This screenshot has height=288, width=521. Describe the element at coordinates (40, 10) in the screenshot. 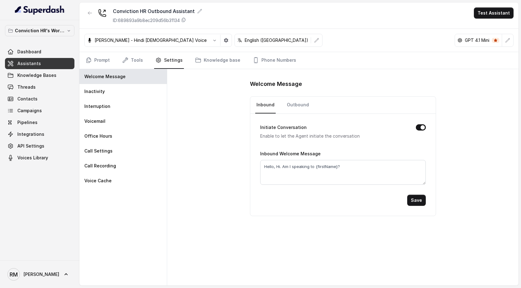

I see `img: light.svg` at that location.